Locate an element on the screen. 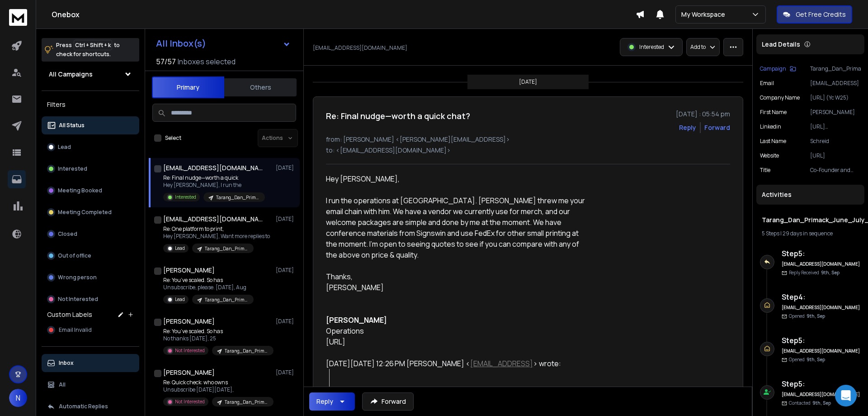  button: Closed is located at coordinates (91, 234).